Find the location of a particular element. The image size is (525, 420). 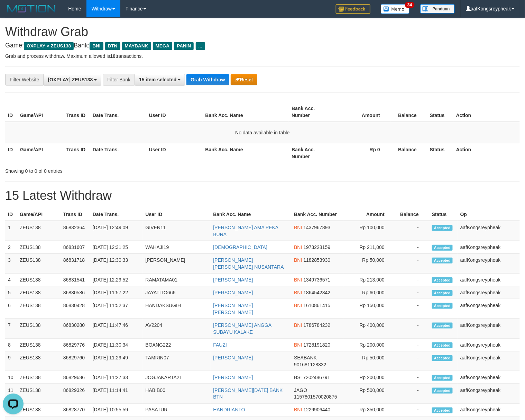

td: Rp 50,000 is located at coordinates (369, 361).